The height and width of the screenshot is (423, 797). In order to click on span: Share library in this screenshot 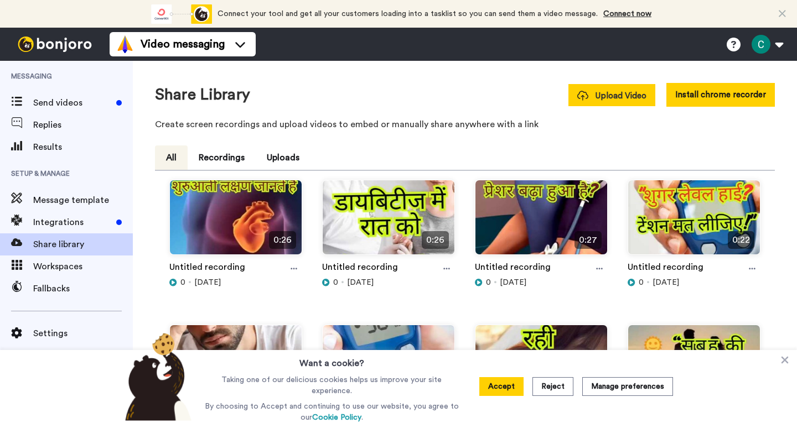, I will do `click(83, 245)`.